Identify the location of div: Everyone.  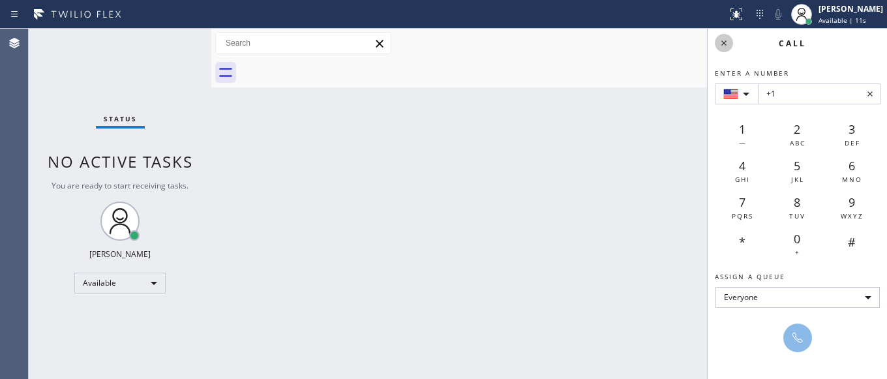
(798, 298).